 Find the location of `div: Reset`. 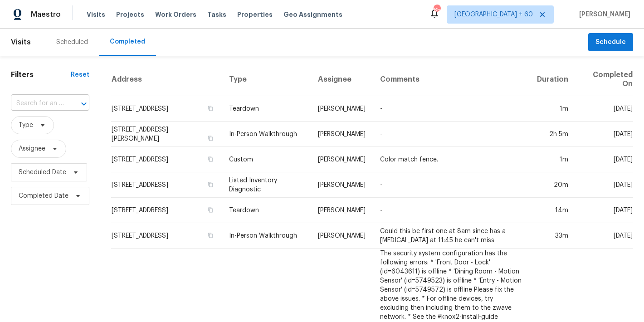

div: Reset is located at coordinates (80, 75).